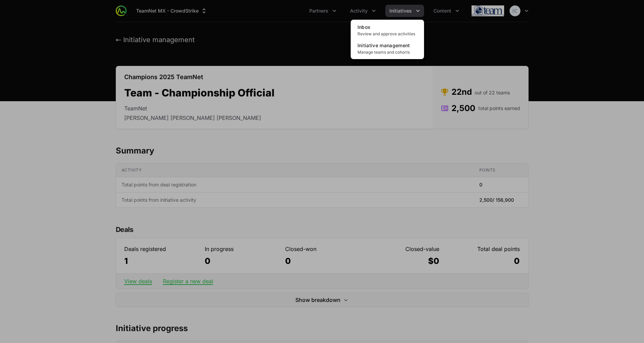  What do you see at coordinates (384, 45) in the screenshot?
I see `span: Initiative management` at bounding box center [384, 45].